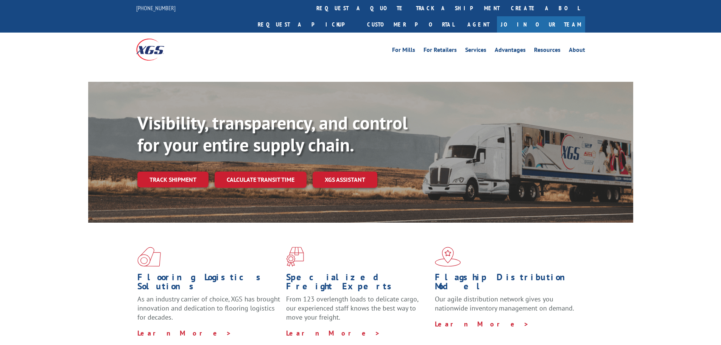 This screenshot has width=721, height=345. I want to click on span: Our agile distribution network gives you nationwide inventory management on demand., so click(504, 303).